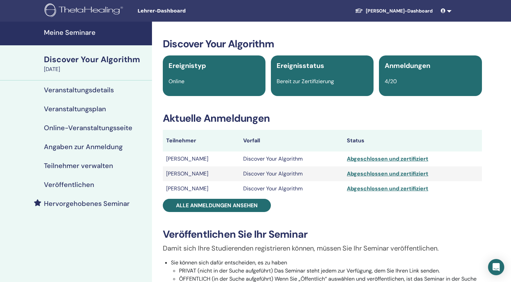  I want to click on span: Online, so click(176, 81).